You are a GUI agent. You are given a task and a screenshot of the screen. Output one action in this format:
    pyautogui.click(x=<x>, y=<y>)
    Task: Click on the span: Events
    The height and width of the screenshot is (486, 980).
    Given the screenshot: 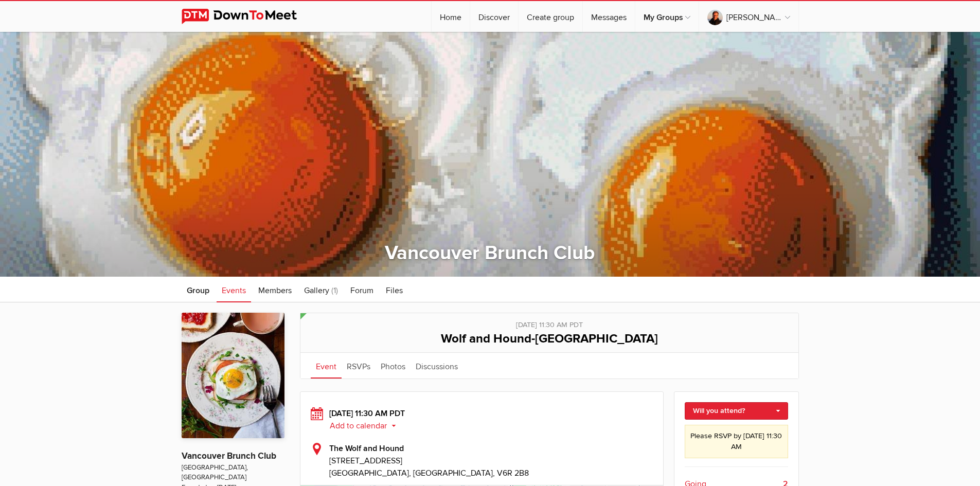 What is the action you would take?
    pyautogui.click(x=234, y=290)
    